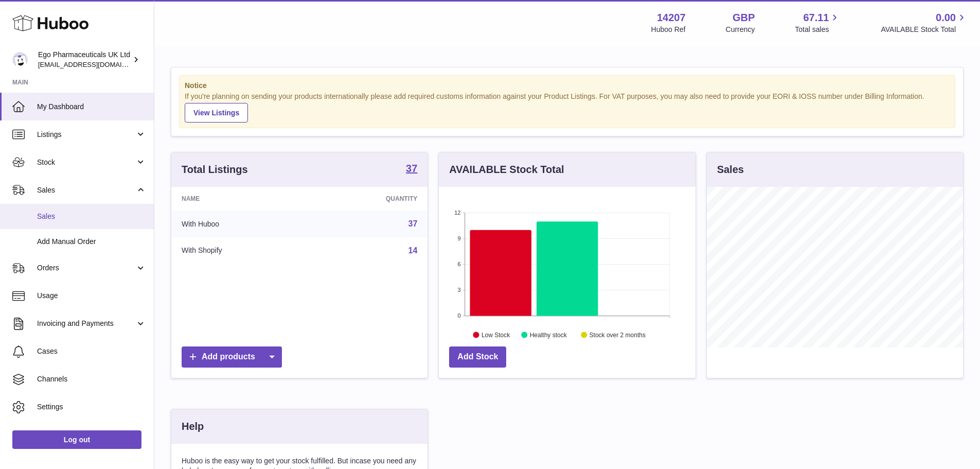  Describe the element at coordinates (84, 59) in the screenshot. I see `div: Ego Pharmaceuticals UK Ltd` at that location.